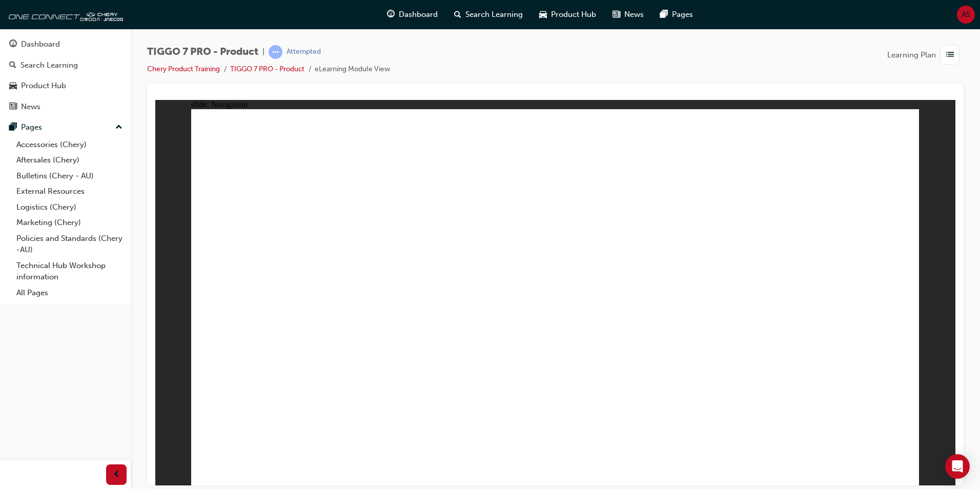 The image size is (980, 489). What do you see at coordinates (64, 14) in the screenshot?
I see `img: oneconnect` at bounding box center [64, 14].